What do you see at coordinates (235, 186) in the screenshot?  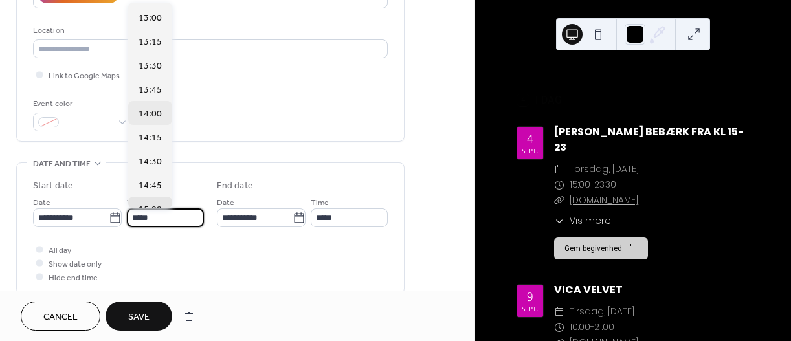 I see `div: End date` at bounding box center [235, 186].